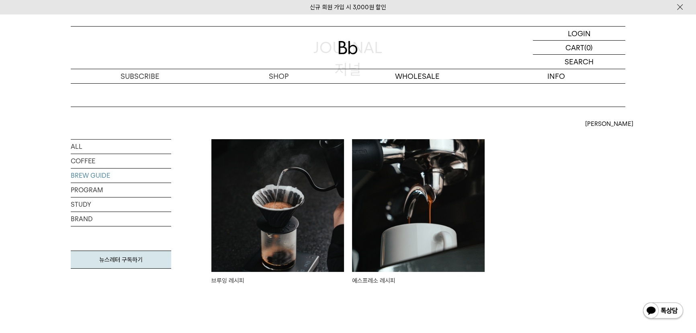  I want to click on img: 브루잉 레시피, so click(278, 205).